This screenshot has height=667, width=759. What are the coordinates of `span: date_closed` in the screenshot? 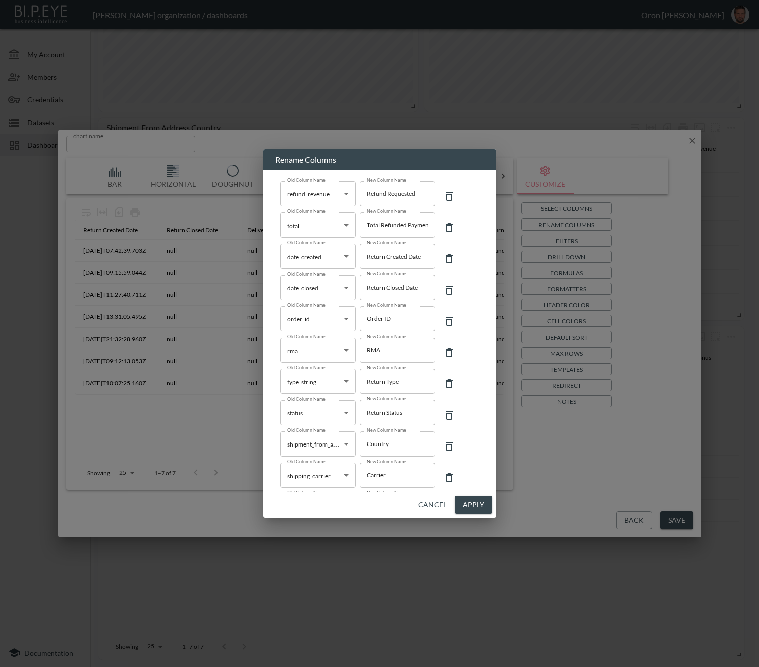 It's located at (303, 288).